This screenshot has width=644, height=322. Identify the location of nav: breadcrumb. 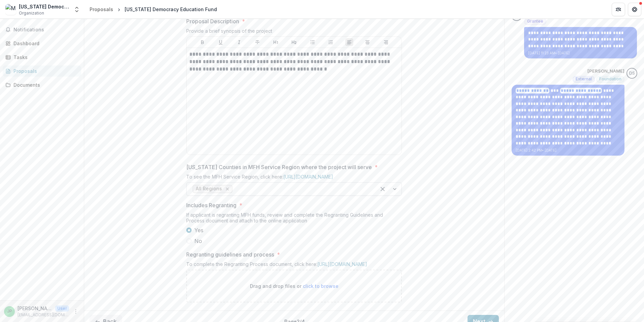
(153, 9).